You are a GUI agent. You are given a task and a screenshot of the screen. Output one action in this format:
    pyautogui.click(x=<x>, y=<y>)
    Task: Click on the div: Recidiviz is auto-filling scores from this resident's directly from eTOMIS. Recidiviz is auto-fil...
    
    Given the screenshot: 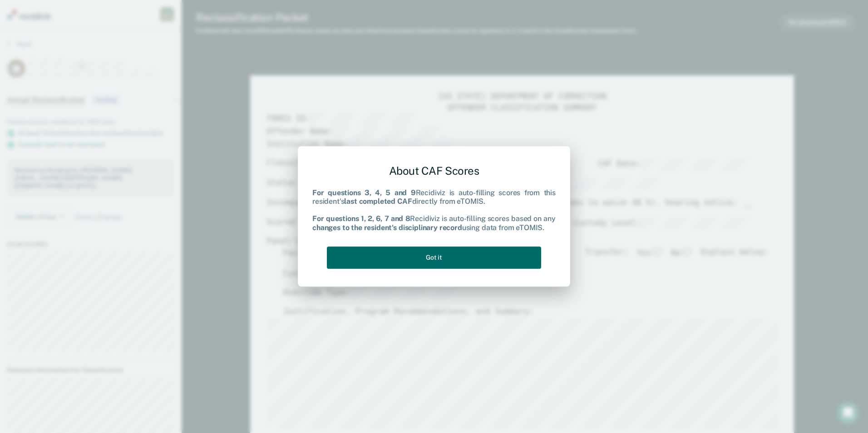 What is the action you would take?
    pyautogui.click(x=434, y=210)
    